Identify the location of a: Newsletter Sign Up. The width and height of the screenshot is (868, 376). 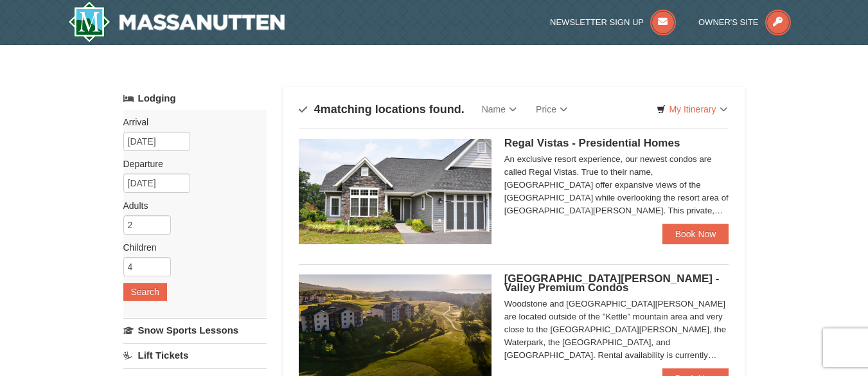
(613, 22).